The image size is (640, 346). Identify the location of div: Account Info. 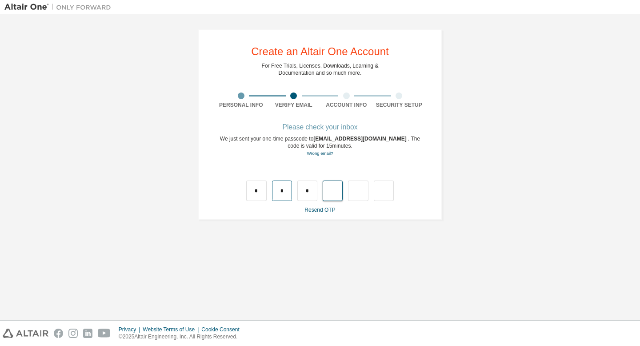
(346, 105).